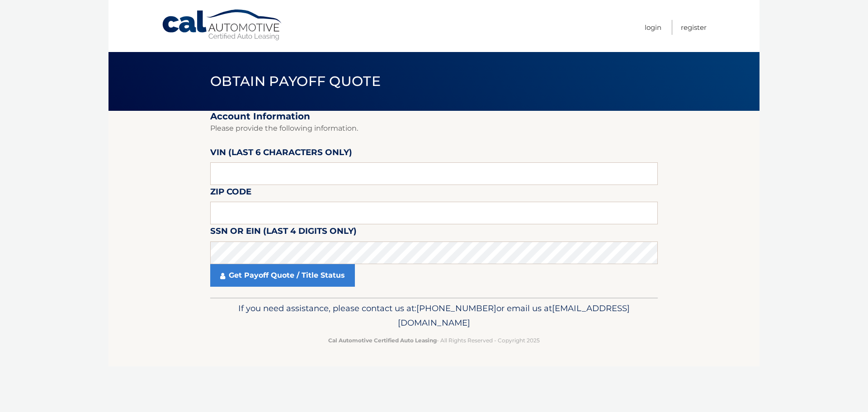 The image size is (868, 412). What do you see at coordinates (231, 193) in the screenshot?
I see `label: Zip Code` at bounding box center [231, 193].